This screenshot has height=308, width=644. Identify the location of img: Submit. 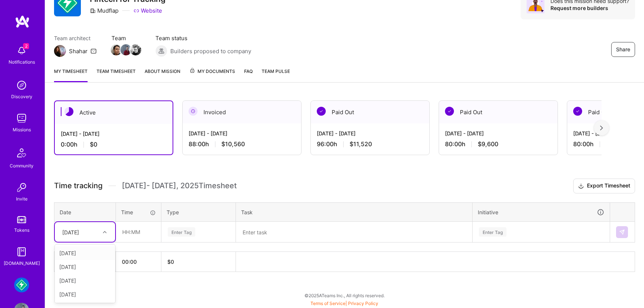
(622, 232).